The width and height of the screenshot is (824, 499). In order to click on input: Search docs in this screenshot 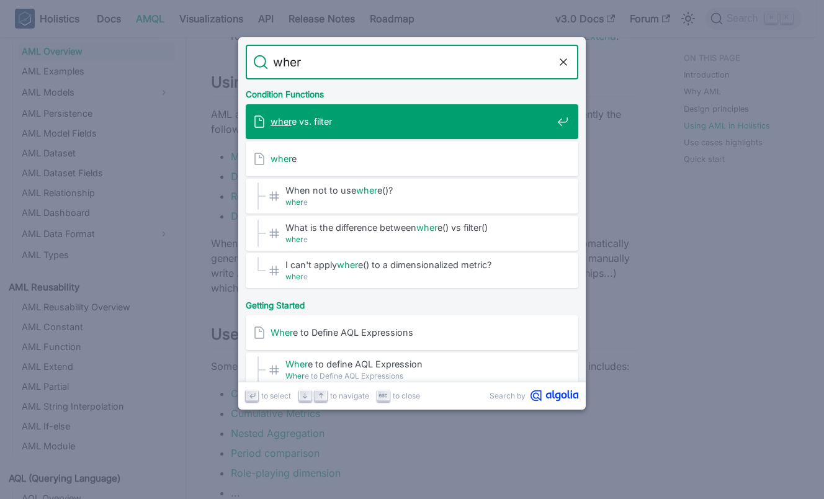, I will do `click(412, 62)`.